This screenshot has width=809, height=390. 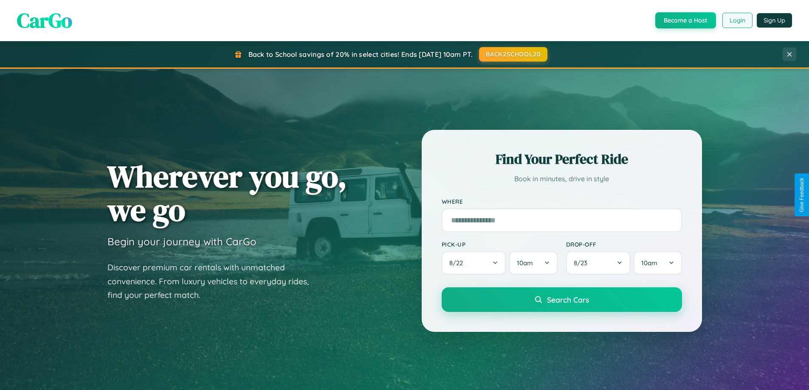 I want to click on label: Where, so click(x=562, y=201).